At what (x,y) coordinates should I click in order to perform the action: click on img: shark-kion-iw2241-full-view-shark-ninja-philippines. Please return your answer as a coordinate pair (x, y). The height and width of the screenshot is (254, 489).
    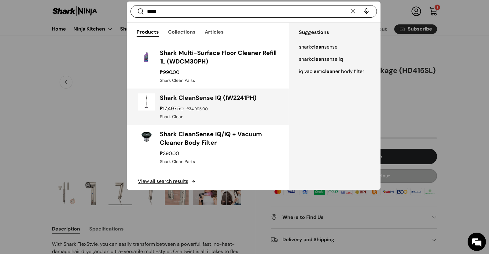
    Looking at the image, I should click on (146, 102).